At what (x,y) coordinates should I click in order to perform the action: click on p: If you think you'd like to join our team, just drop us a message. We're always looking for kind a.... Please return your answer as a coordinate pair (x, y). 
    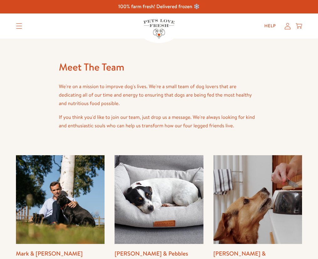
    Looking at the image, I should click on (159, 122).